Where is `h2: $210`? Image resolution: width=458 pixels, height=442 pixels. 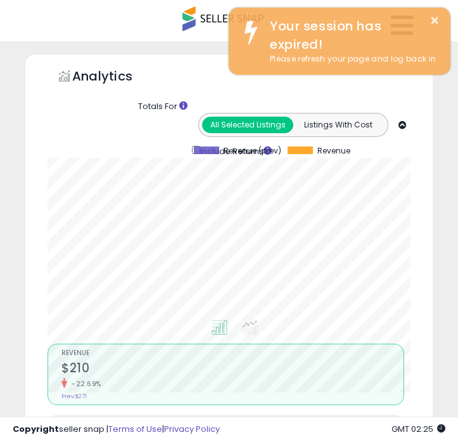
h2: $210 is located at coordinates (233, 369).